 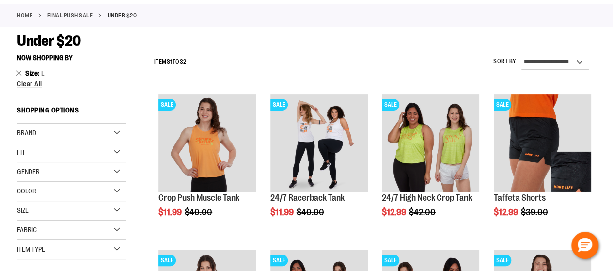 What do you see at coordinates (319, 143) in the screenshot?
I see `a: 24/7 Racerback TankSALE` at bounding box center [319, 143].